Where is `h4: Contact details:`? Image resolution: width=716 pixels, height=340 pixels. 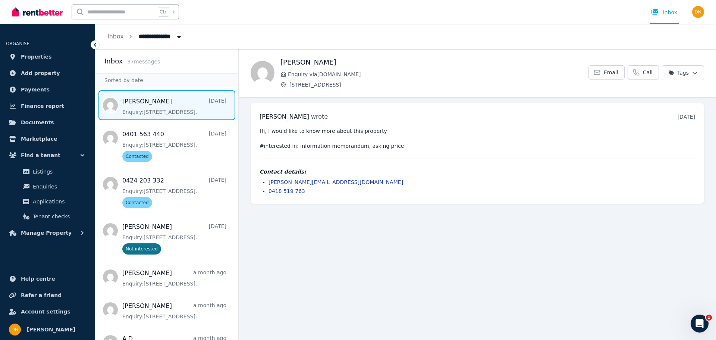
h4: Contact details: is located at coordinates (477, 171).